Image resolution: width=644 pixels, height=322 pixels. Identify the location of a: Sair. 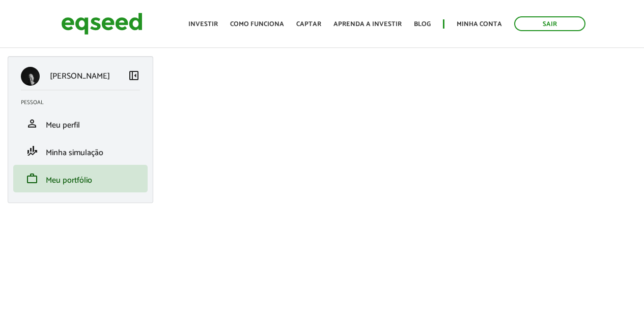
(550, 24).